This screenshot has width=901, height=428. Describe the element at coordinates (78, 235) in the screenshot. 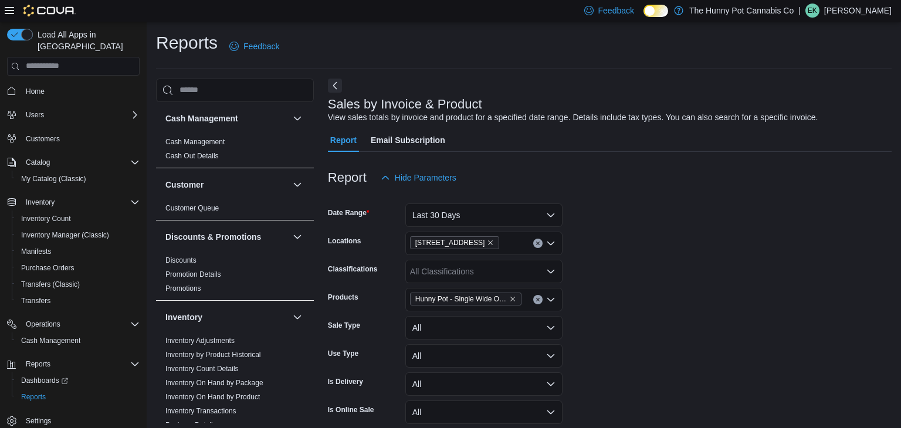

I see `button: Inventory Manager (Classic)` at that location.